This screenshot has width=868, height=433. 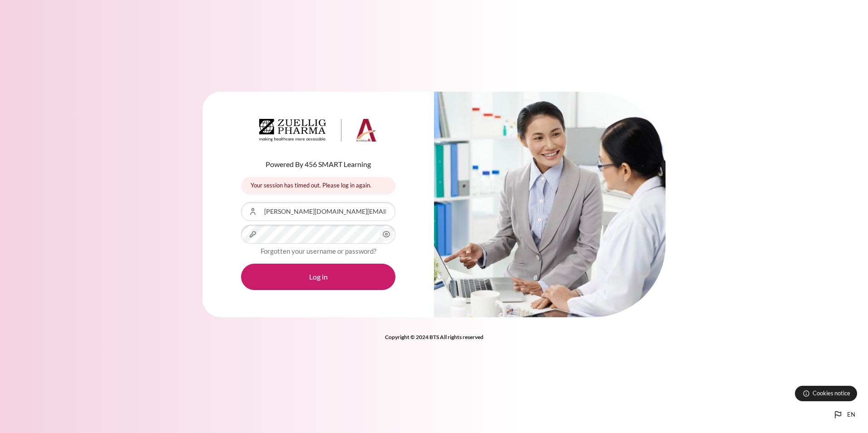 I want to click on p: Powered By 456 SMART Learning, so click(x=318, y=165).